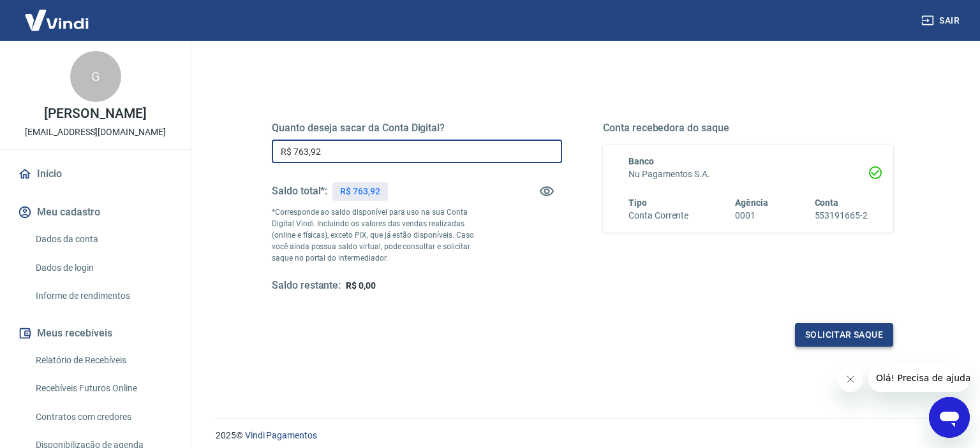 Image resolution: width=980 pixels, height=448 pixels. Describe the element at coordinates (641, 162) in the screenshot. I see `span: Banco` at that location.